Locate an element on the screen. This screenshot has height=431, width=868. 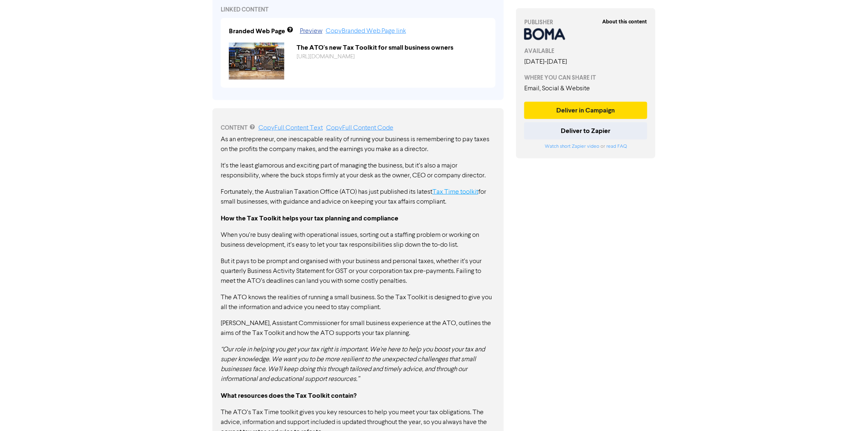
div: The ATO's new Tax Toolkit for small business owners is located at coordinates (392, 47).